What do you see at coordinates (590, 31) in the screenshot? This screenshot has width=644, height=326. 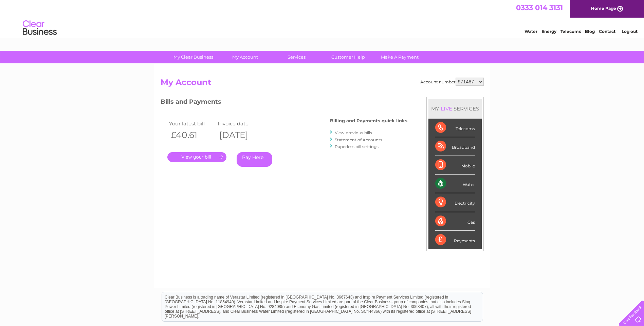 I see `a: Blog` at bounding box center [590, 31].